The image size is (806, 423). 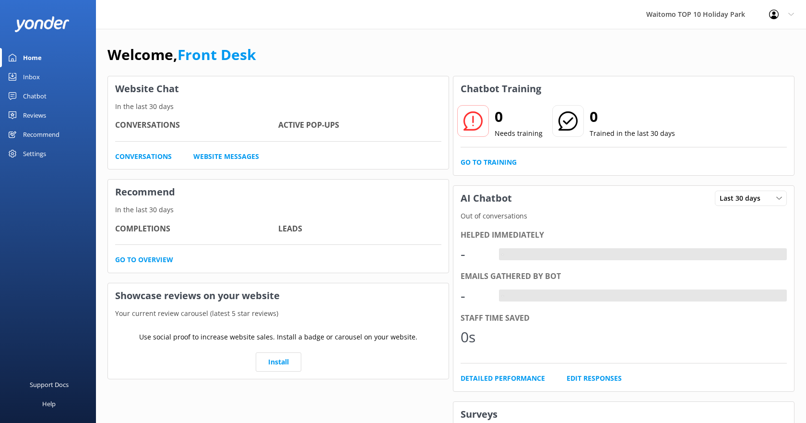 I want to click on img: yonder-white-logo.png, so click(x=42, y=24).